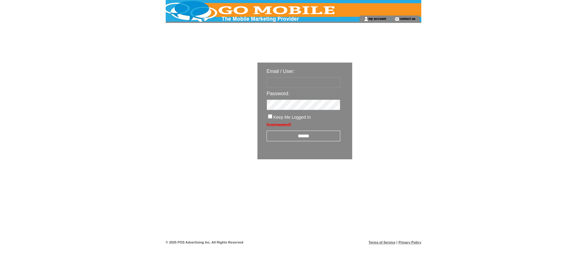  What do you see at coordinates (279, 124) in the screenshot?
I see `a: Forgot password?` at bounding box center [279, 124].